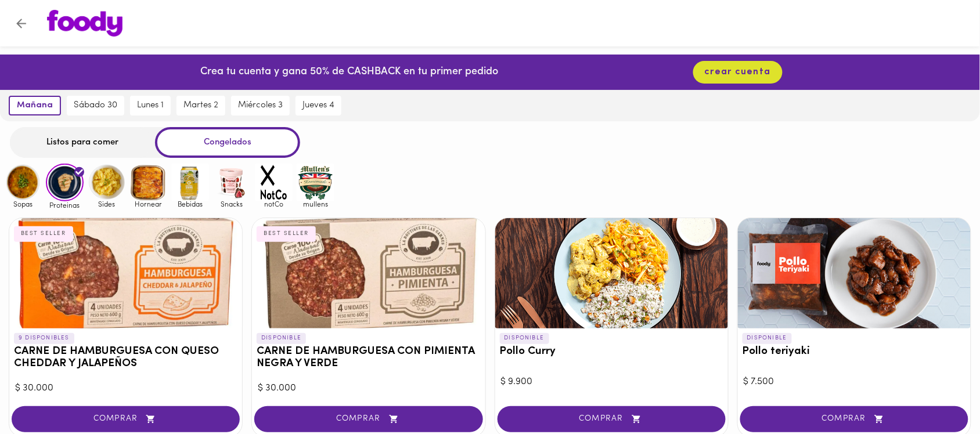 This screenshot has width=980, height=434. Describe the element at coordinates (35, 106) in the screenshot. I see `span: mañana` at that location.